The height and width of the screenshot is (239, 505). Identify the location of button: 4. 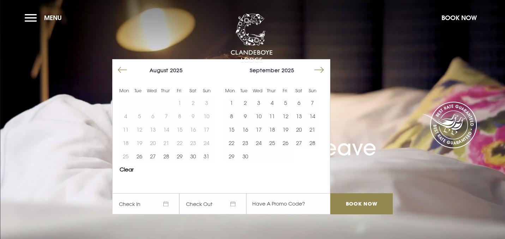
(272, 103).